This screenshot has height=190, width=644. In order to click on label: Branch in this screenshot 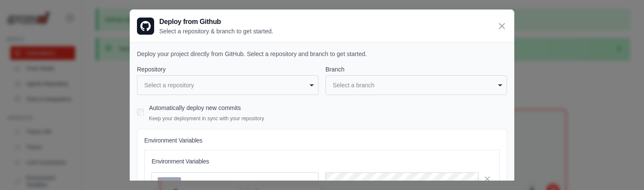, I will do `click(416, 69)`.